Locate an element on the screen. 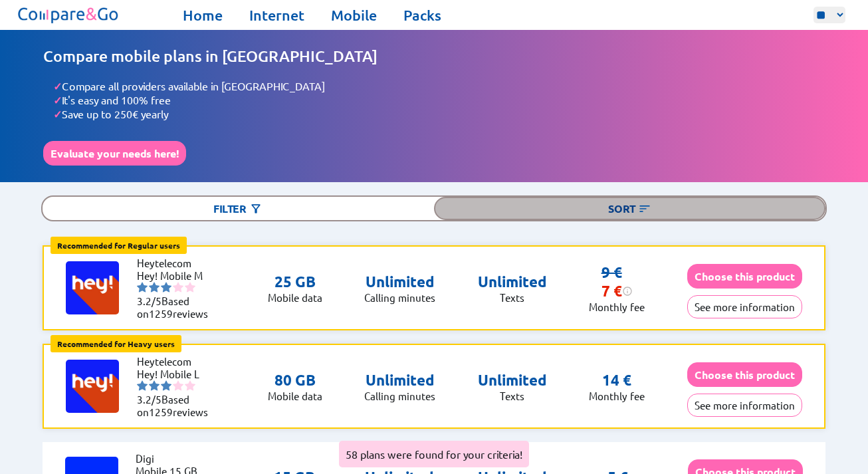 This screenshot has width=868, height=474. div: 58 plans were found for your criteria! is located at coordinates (434, 454).